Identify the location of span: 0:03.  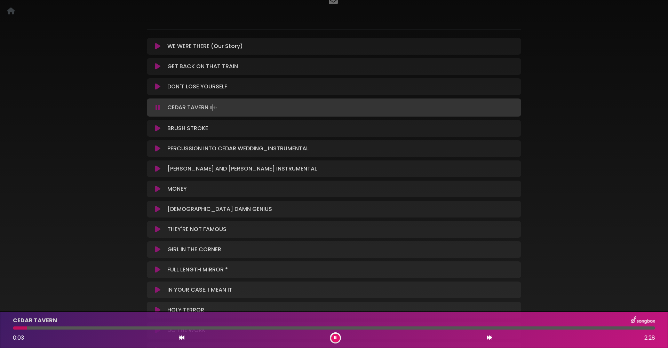
(18, 338).